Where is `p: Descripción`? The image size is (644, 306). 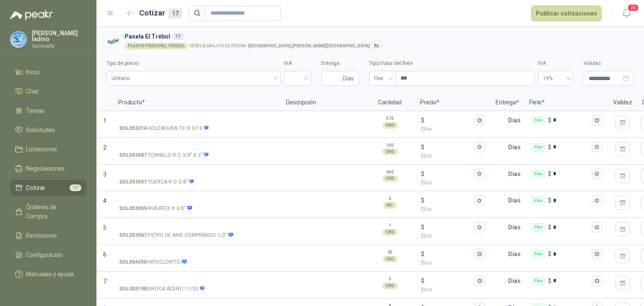 p: Descripción is located at coordinates (323, 103).